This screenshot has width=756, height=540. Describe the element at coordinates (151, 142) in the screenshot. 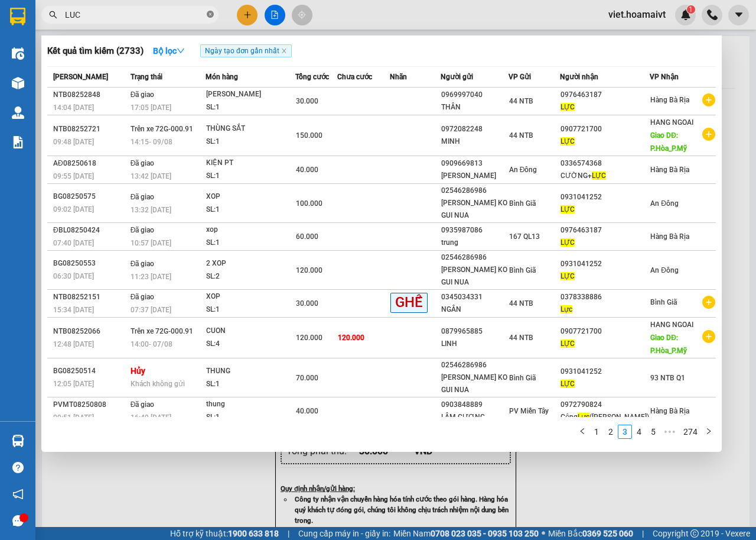

I see `span: 14:15 - 09/08` at that location.